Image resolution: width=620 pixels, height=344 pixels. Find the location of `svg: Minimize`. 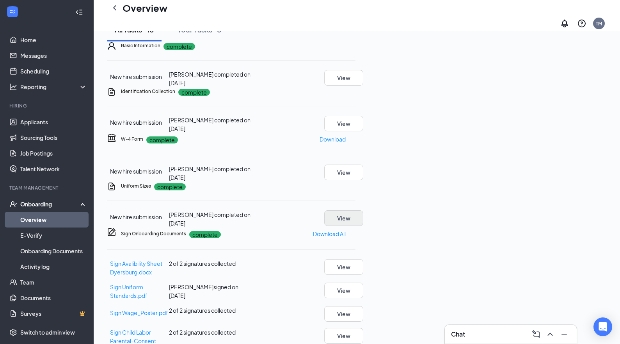

svg: Minimize is located at coordinates (564, 334).